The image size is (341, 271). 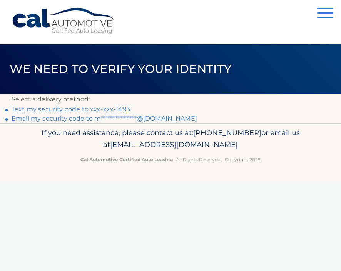 What do you see at coordinates (170, 160) in the screenshot?
I see `p: - All Rights Reserved - Copyright 2025` at bounding box center [170, 160].